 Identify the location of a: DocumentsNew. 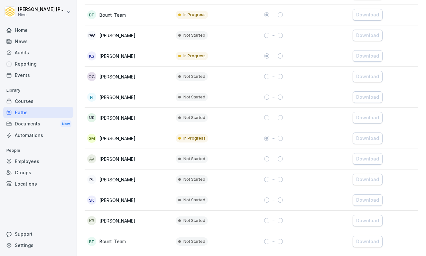
(38, 124).